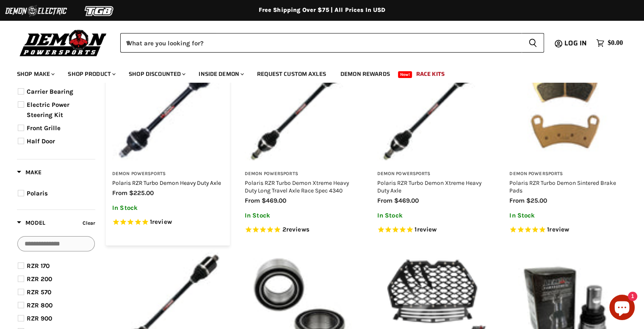  Describe the element at coordinates (576, 43) in the screenshot. I see `a: Log in` at that location.